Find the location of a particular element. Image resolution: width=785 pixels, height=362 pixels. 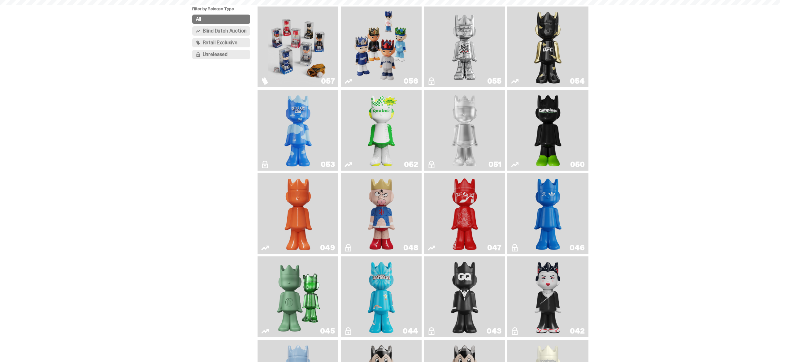

button: Unreleased is located at coordinates (221, 54).